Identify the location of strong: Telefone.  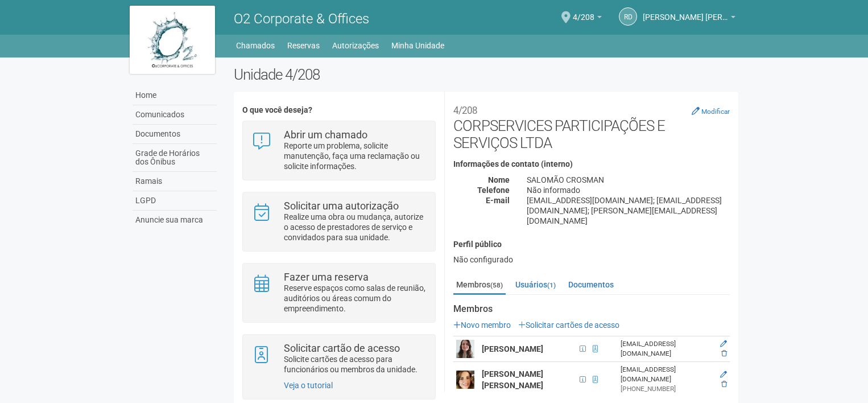
(493, 190).